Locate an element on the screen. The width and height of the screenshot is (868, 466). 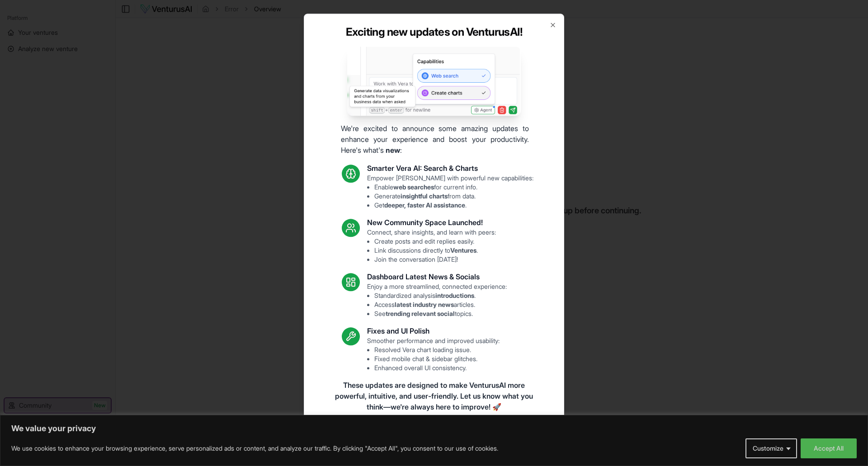
p: Connect, share insights, and learn with peers: is located at coordinates (431, 246).